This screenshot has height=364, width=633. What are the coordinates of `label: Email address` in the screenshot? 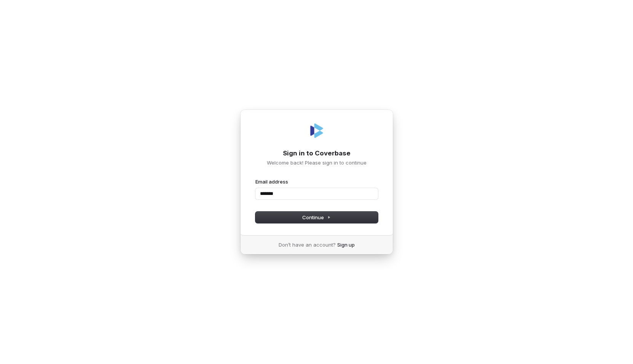 It's located at (271, 182).